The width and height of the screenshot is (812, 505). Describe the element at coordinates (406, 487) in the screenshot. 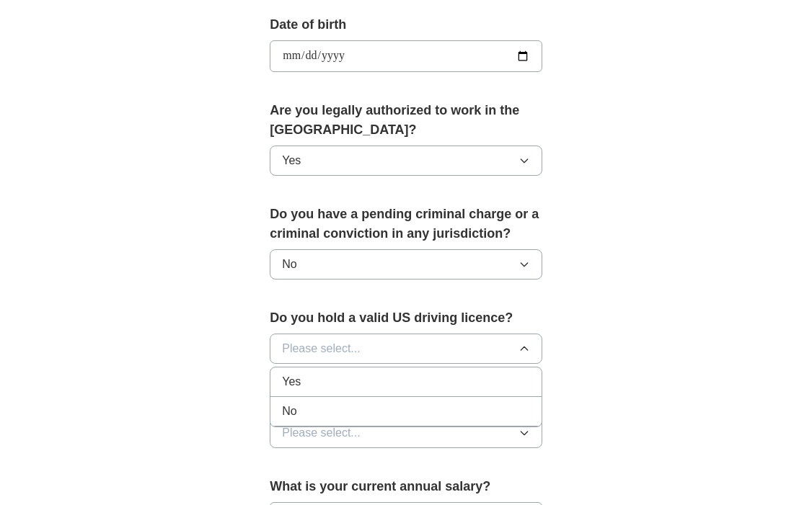

I see `label: What is your current annual salary?` at that location.